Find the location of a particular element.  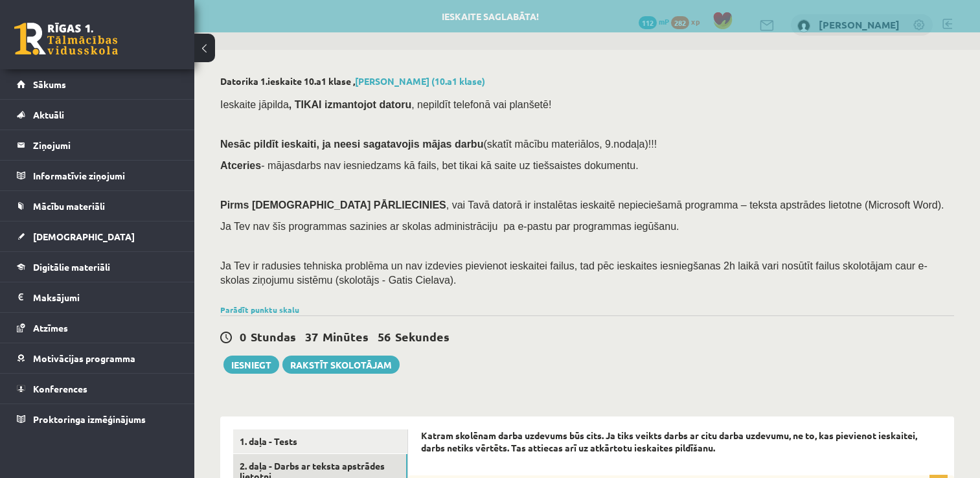

b: Atceries is located at coordinates (240, 165).